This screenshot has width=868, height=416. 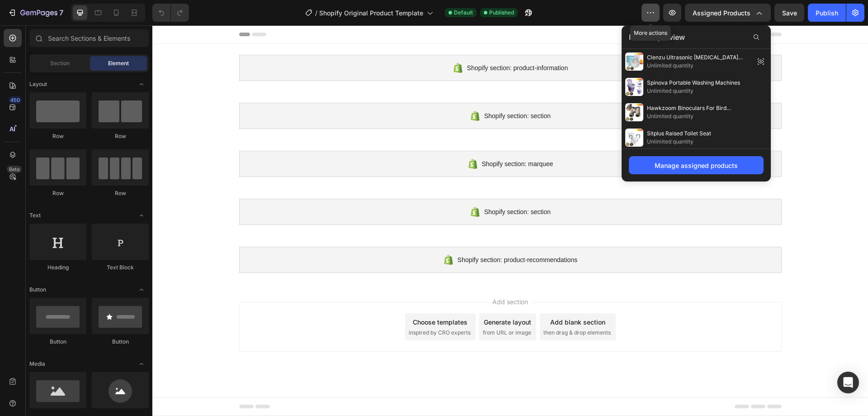 What do you see at coordinates (365, 43) in the screenshot?
I see `span: Shopify section: product-information` at bounding box center [365, 43].